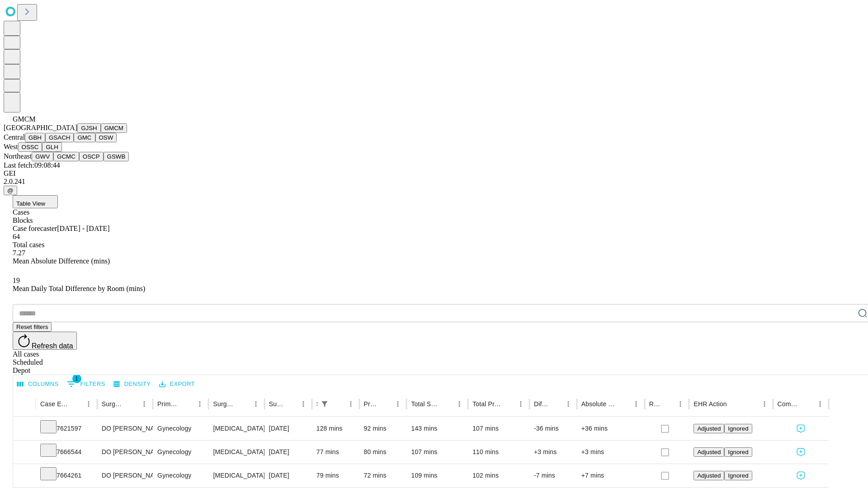 Image resolution: width=868 pixels, height=488 pixels. I want to click on div: 109 mins, so click(437, 476).